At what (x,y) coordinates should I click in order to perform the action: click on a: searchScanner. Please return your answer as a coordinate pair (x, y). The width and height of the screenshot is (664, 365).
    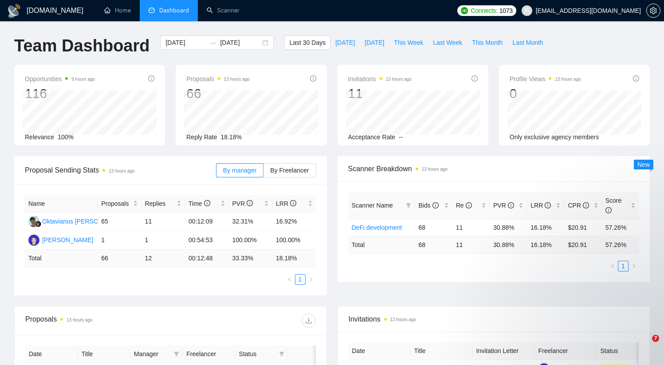
    Looking at the image, I should click on (223, 10).